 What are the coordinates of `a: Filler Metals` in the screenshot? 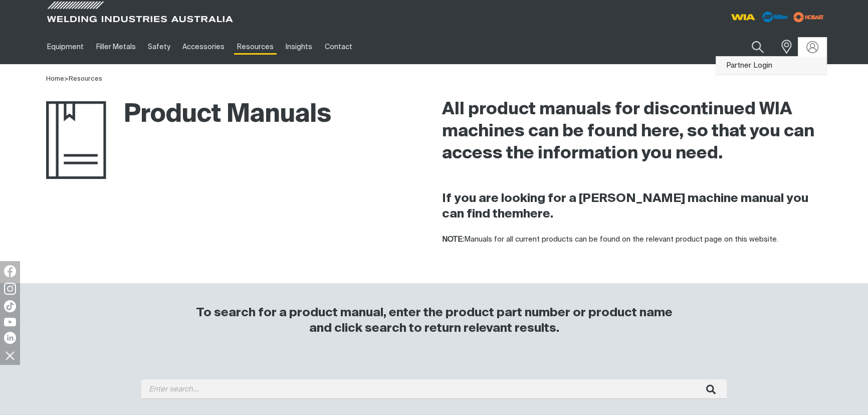 It's located at (115, 47).